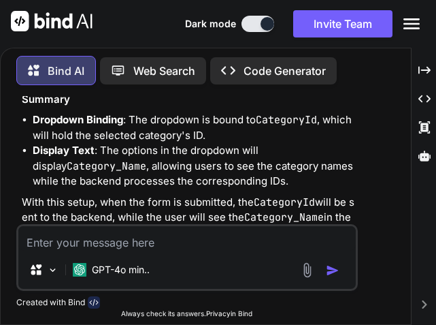  Describe the element at coordinates (285, 71) in the screenshot. I see `p: Code Generator` at that location.